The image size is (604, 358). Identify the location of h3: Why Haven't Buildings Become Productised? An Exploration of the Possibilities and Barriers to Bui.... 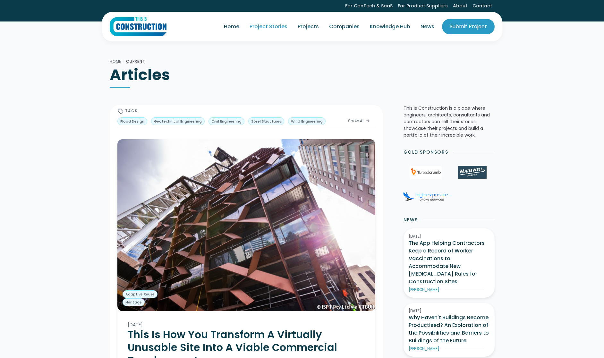
(449, 329).